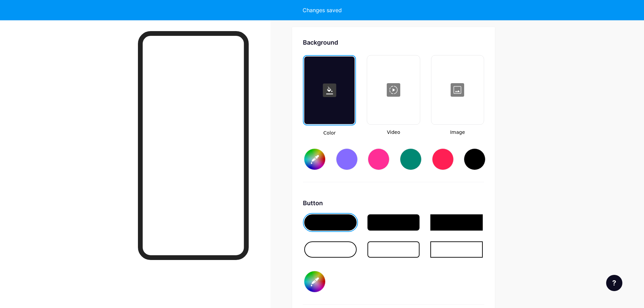 This screenshot has height=308, width=644. I want to click on div: Changes saved, so click(322, 10).